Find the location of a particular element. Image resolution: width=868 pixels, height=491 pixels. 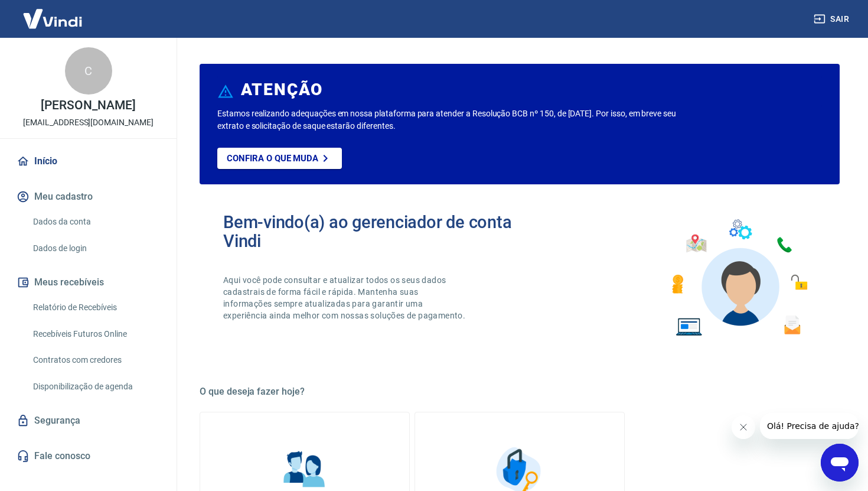

a: Relatório de Recebíveis is located at coordinates (95, 307).